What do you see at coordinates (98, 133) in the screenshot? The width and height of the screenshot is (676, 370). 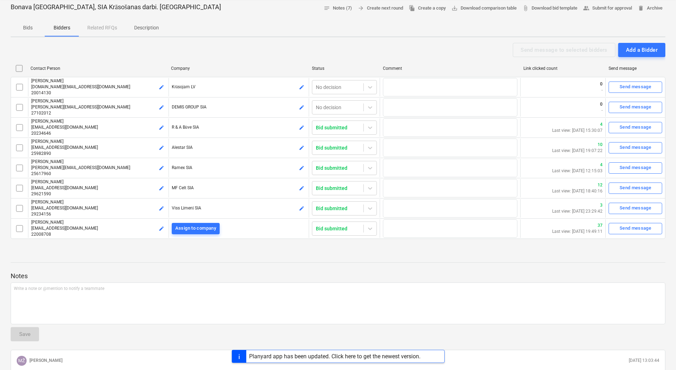 I see `p: 20234646` at bounding box center [98, 133].